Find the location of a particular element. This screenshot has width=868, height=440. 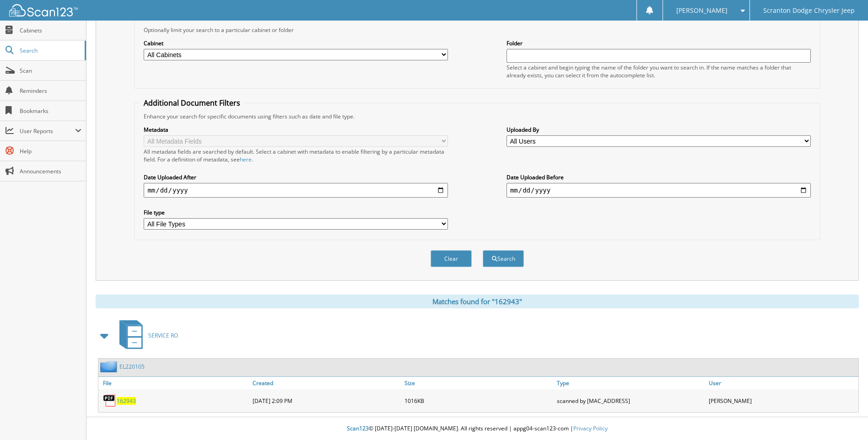

label: Date Uploaded Before is located at coordinates (658, 178).